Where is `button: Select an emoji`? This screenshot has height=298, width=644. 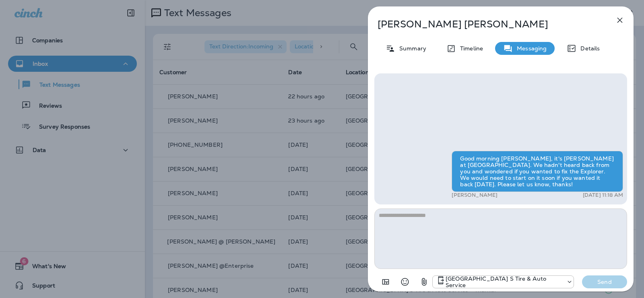
button: Select an emoji is located at coordinates (405, 281).